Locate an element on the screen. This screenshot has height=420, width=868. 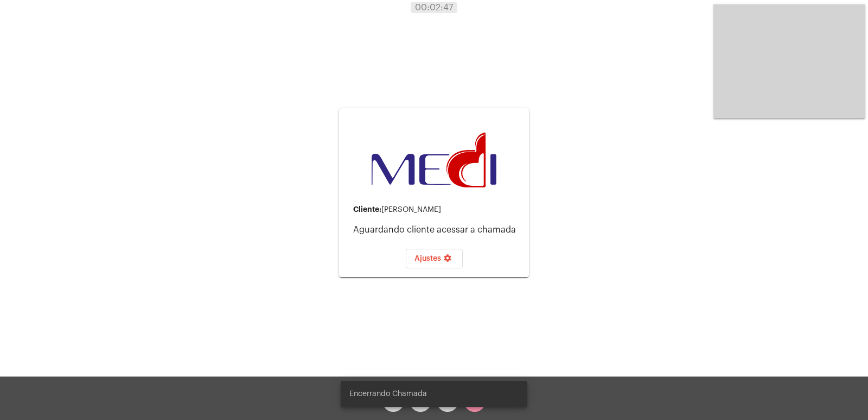
button: Ajustes is located at coordinates (434, 258).